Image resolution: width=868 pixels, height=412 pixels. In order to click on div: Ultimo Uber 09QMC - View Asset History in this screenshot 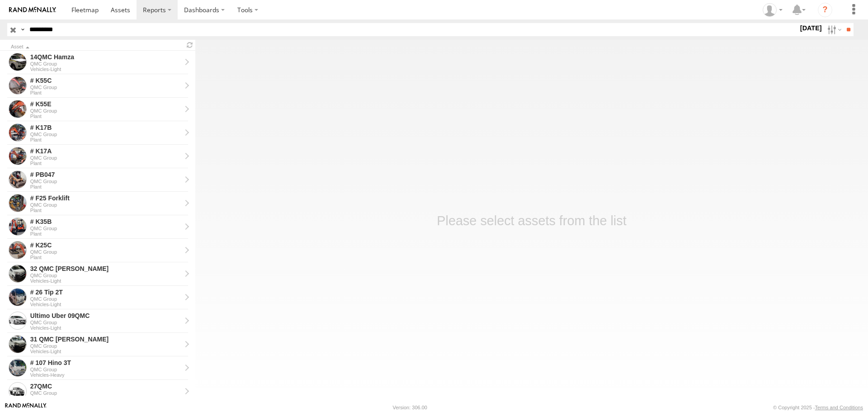, I will do `click(106, 315)`.